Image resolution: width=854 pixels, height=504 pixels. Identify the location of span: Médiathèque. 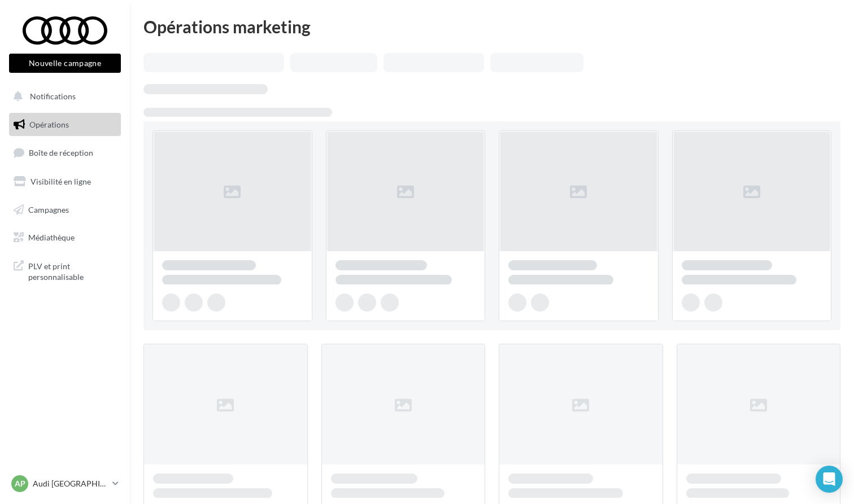
(52, 237).